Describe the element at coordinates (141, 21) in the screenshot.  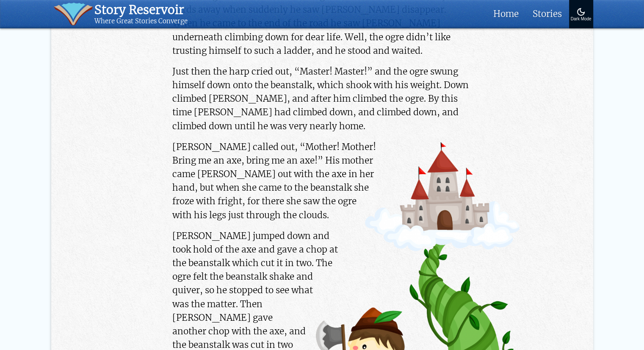
I see `div: Where Great Stories Converge` at that location.